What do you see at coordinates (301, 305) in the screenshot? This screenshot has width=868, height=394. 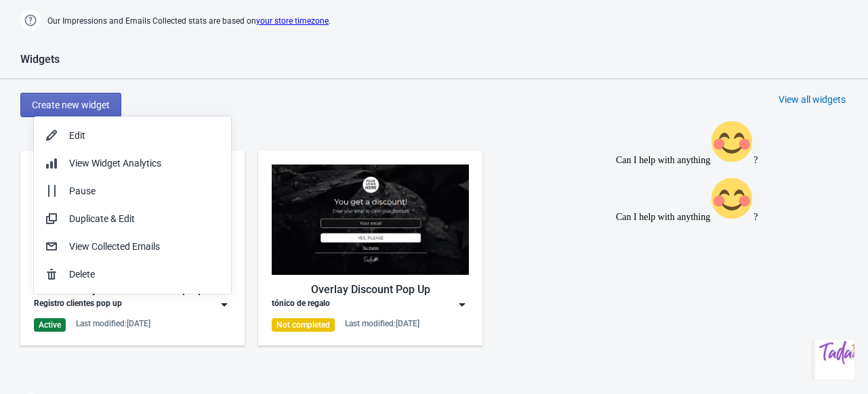 I see `div: tónico de regalo` at bounding box center [301, 305].